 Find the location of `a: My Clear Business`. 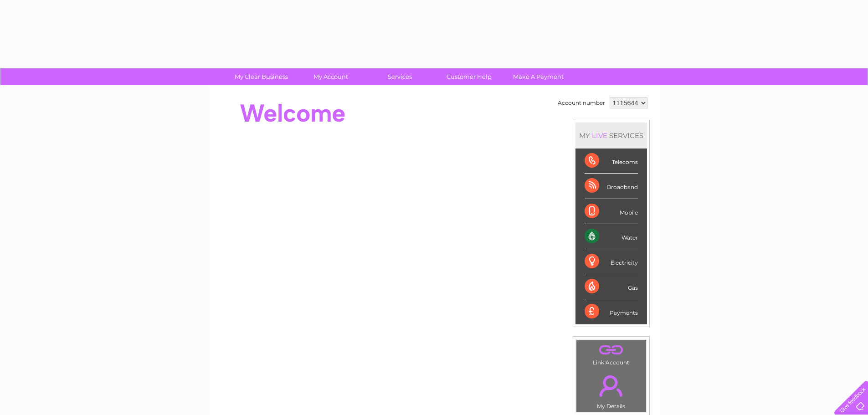

a: My Clear Business is located at coordinates (261, 76).